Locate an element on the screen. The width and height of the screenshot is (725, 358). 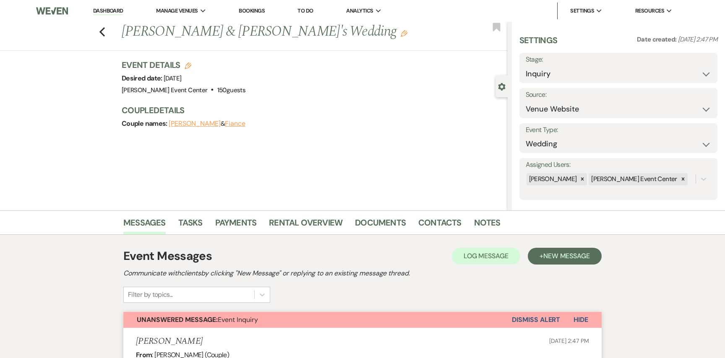
span: Analytics is located at coordinates (359, 11).